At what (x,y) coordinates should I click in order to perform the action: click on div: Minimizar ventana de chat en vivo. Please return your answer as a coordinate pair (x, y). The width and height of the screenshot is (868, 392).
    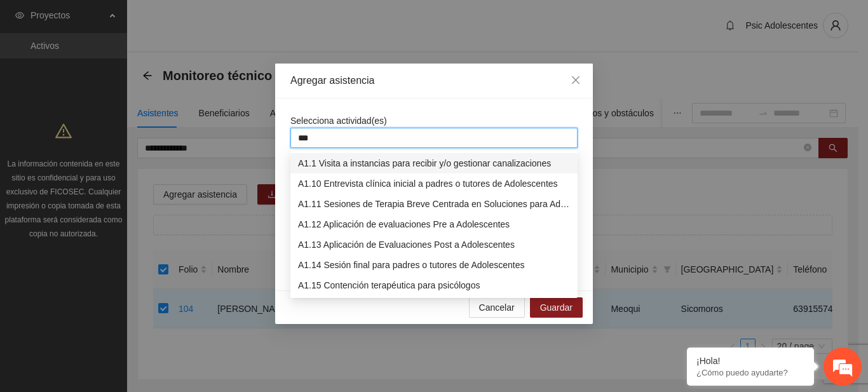
    Looking at the image, I should click on (224, 22).